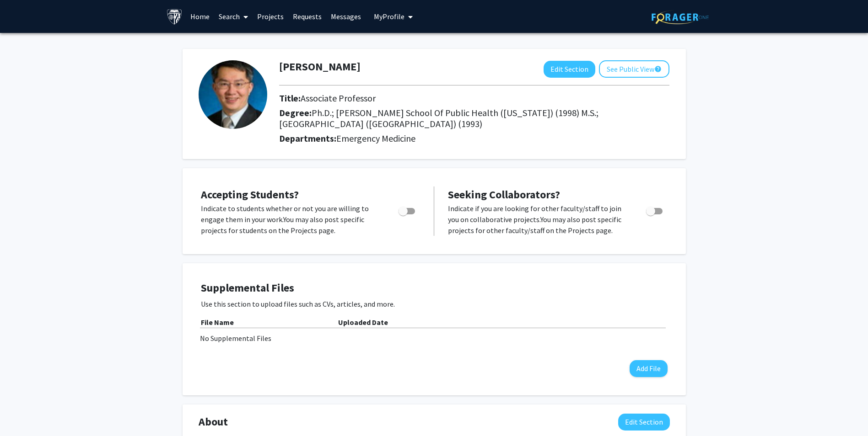 The image size is (868, 436). Describe the element at coordinates (233, 16) in the screenshot. I see `a: Search` at that location.